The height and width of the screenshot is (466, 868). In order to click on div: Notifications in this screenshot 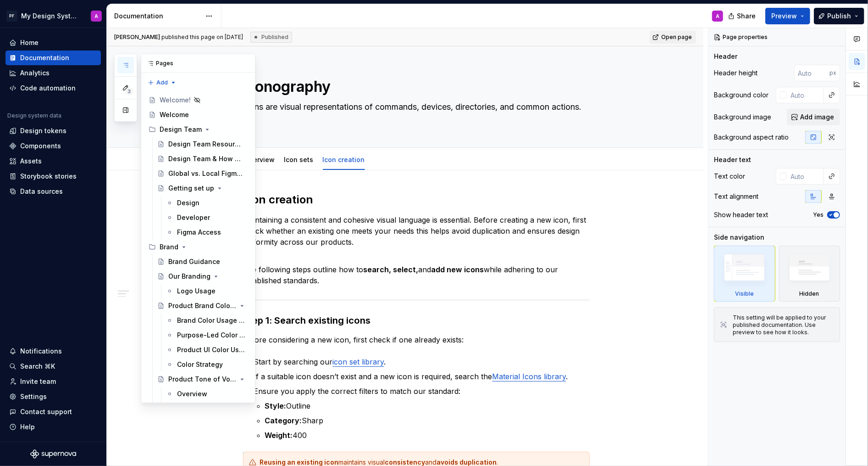, I will do `click(41, 351)`.